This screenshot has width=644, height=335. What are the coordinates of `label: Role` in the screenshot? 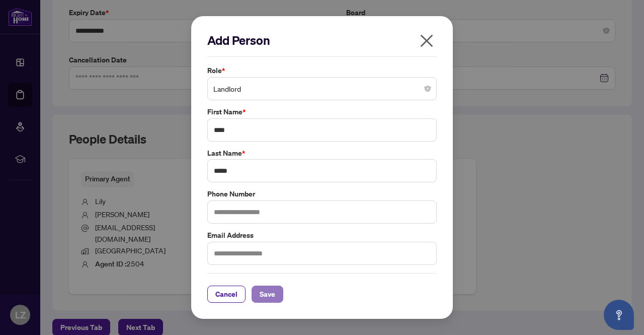 It's located at (322, 71).